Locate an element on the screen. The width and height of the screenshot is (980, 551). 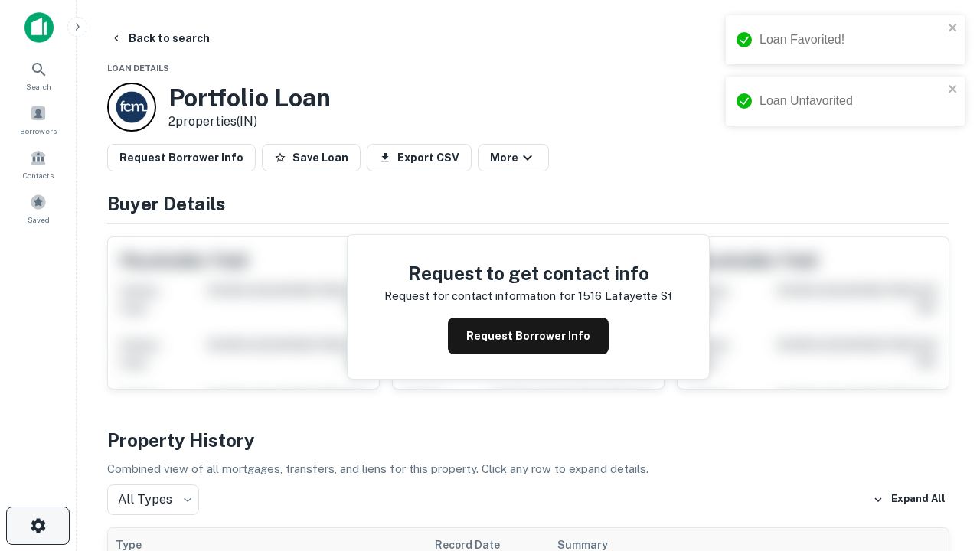
p: 2 properties (IN) is located at coordinates (250, 122).